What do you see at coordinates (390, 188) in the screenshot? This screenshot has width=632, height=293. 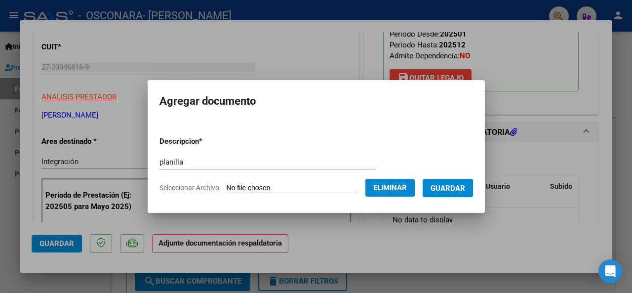 I see `span: Eliminar` at bounding box center [390, 188].